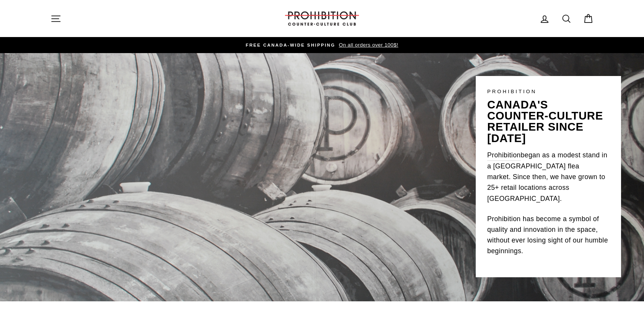 This screenshot has height=325, width=644. Describe the element at coordinates (291, 45) in the screenshot. I see `span: FREE CANADA-WIDE SHIPPING` at that location.